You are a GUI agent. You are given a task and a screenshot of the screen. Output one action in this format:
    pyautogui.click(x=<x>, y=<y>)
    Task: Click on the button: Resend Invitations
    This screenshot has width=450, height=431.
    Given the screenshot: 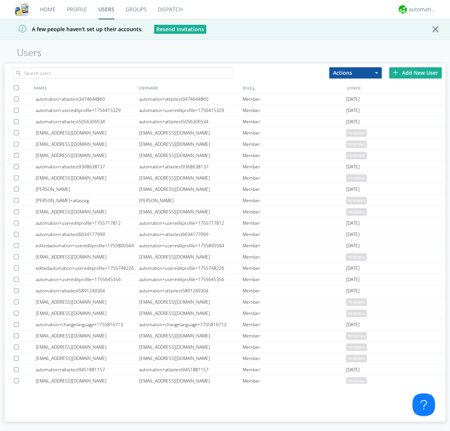 What is the action you would take?
    pyautogui.click(x=180, y=29)
    